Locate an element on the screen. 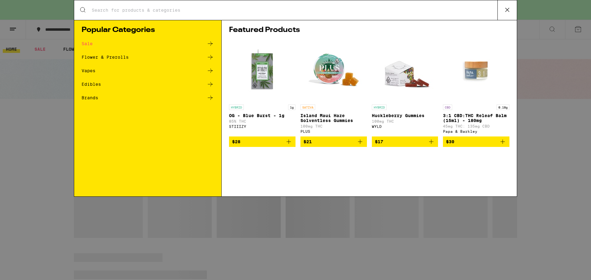 The width and height of the screenshot is (591, 280). p: 85% THC is located at coordinates (262, 121).